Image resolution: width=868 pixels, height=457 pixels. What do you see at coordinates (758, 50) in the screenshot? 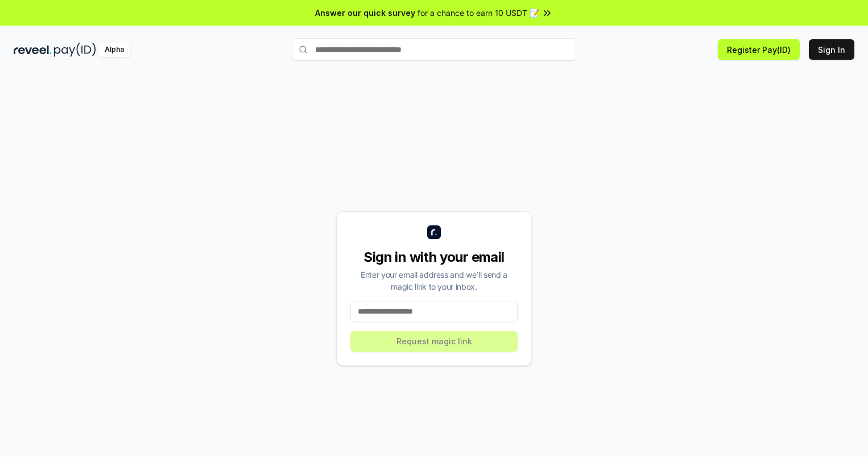
I see `button: Register Pay(ID)` at bounding box center [758, 50].